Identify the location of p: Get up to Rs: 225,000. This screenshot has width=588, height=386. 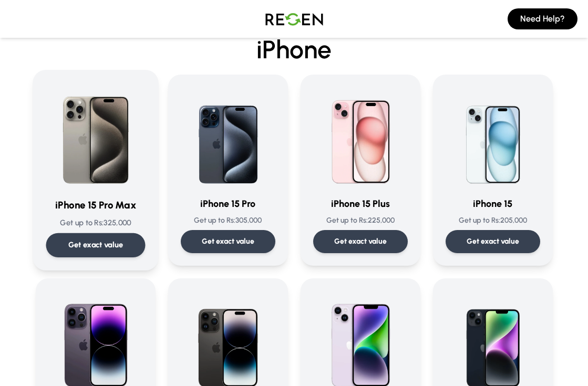
(360, 220).